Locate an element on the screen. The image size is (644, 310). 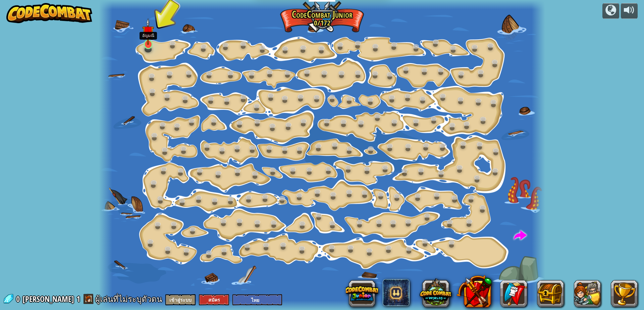
button: สมัคร is located at coordinates (214, 300).